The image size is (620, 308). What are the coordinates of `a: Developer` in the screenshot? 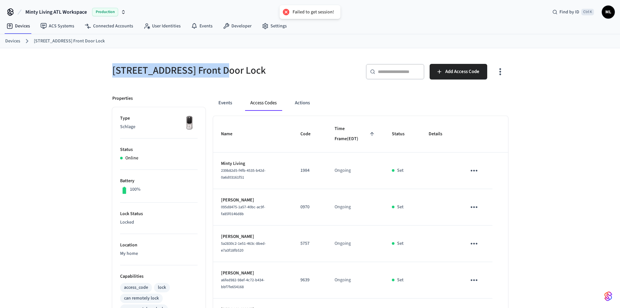 It's located at (237, 26).